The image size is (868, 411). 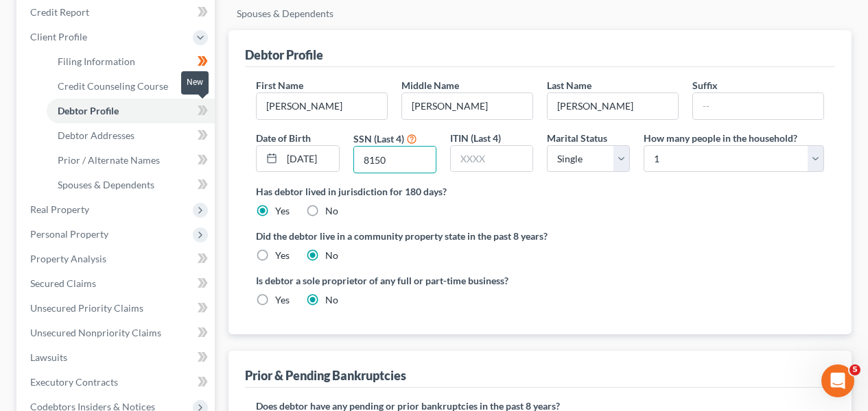 I want to click on span: Real Property, so click(x=60, y=209).